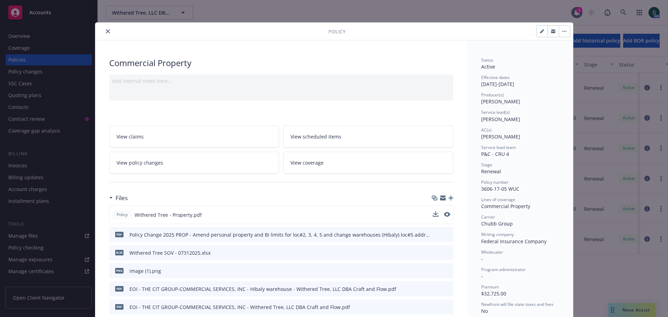  I want to click on span: Federal Insurance Company, so click(514, 241).